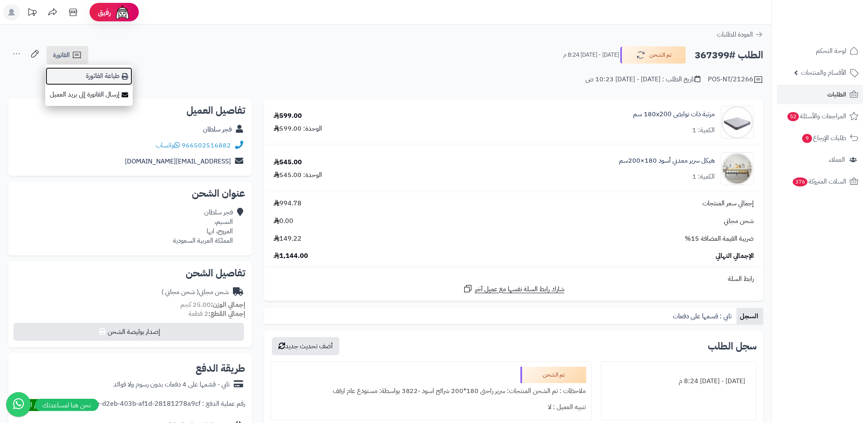  I want to click on span: واتساب, so click(167, 145).